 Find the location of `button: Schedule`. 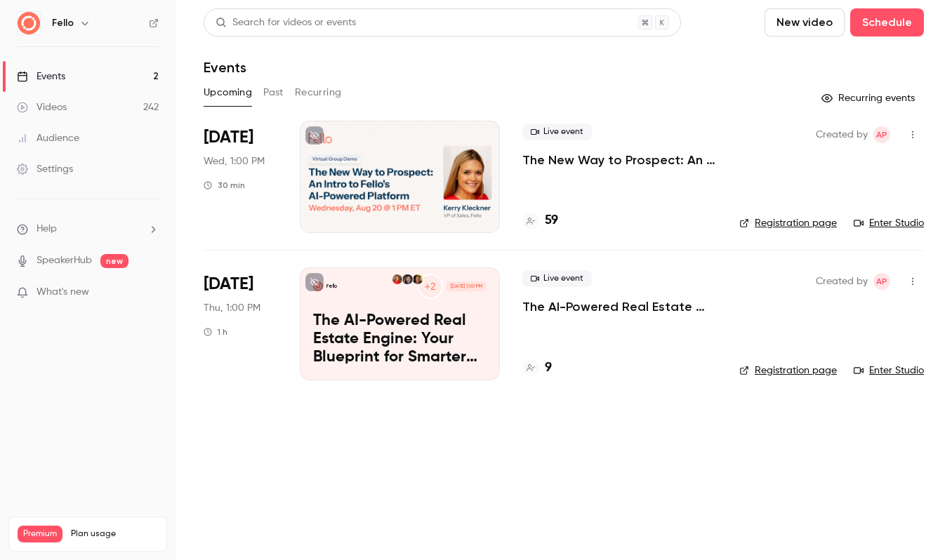

button: Schedule is located at coordinates (887, 22).